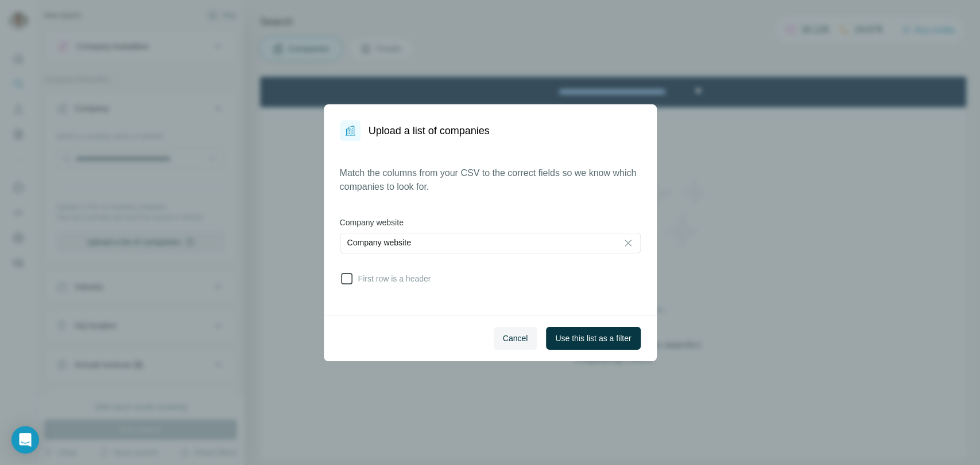 This screenshot has height=465, width=980. Describe the element at coordinates (490, 223) in the screenshot. I see `label: Company website` at that location.